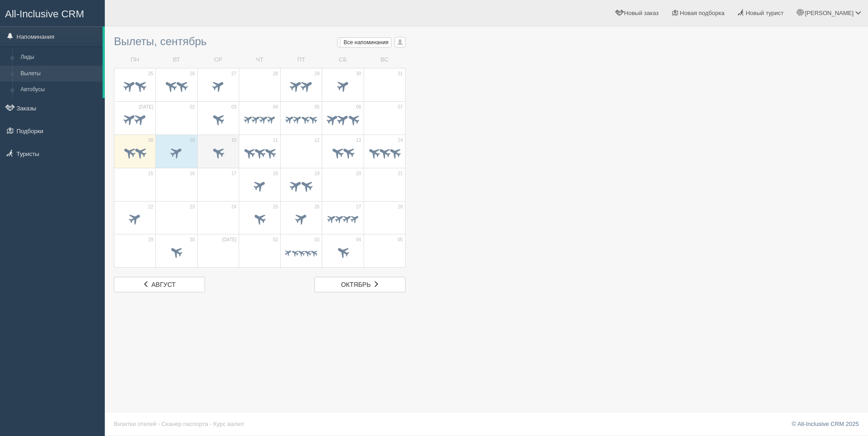  I want to click on span: 07, so click(400, 107).